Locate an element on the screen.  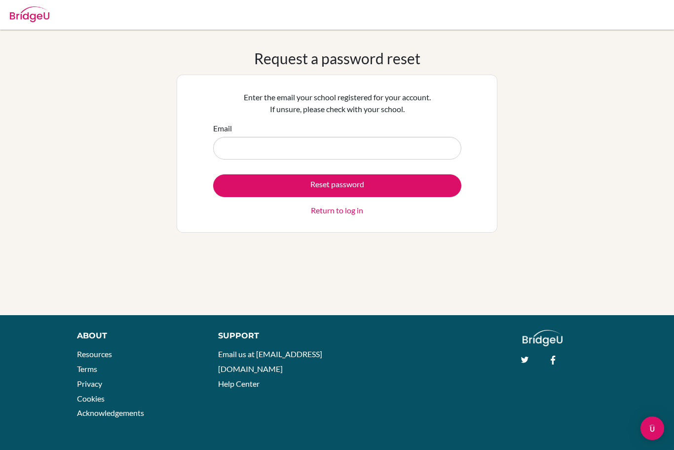
a: Resources is located at coordinates (94, 353).